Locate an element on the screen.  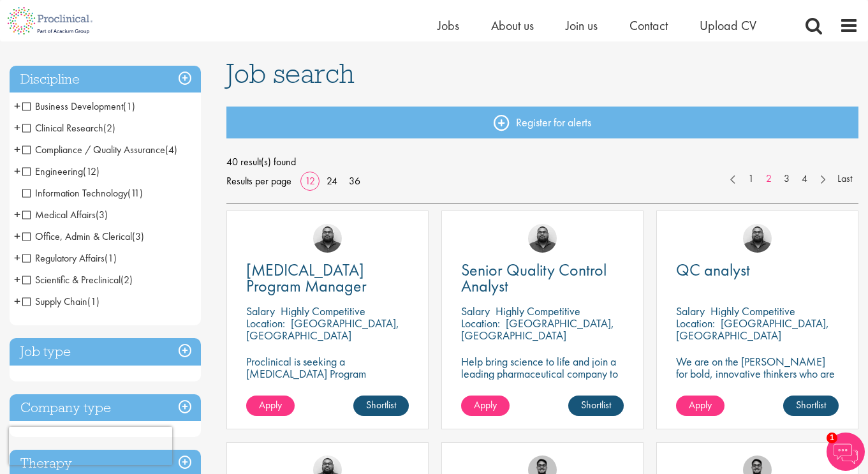
span: Contact is located at coordinates (648, 25).